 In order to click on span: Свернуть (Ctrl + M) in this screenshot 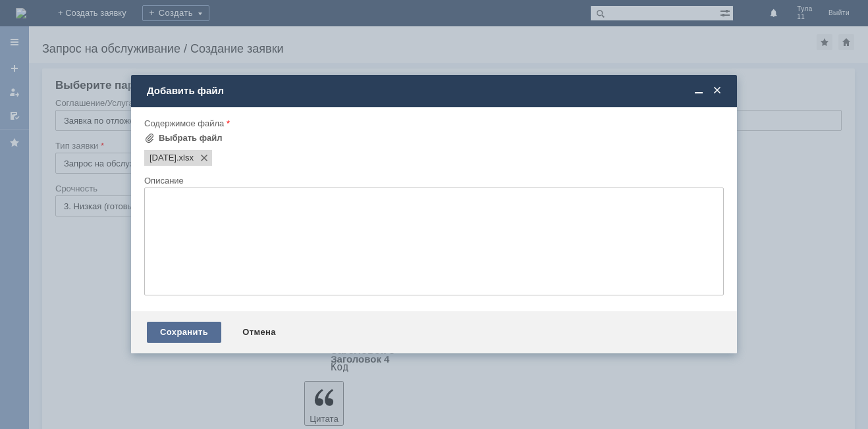, I will do `click(698, 91)`.